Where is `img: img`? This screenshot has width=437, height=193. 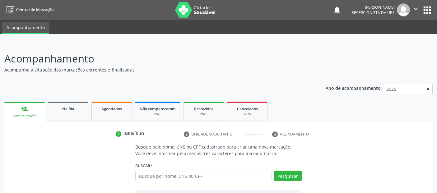 img: img is located at coordinates (404, 10).